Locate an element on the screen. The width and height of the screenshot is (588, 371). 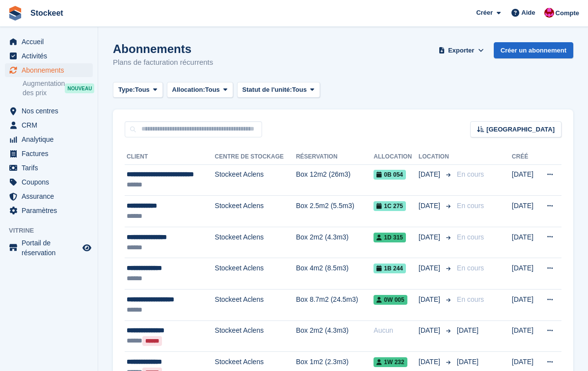
span: Statut de l'unité: is located at coordinates (267, 90).